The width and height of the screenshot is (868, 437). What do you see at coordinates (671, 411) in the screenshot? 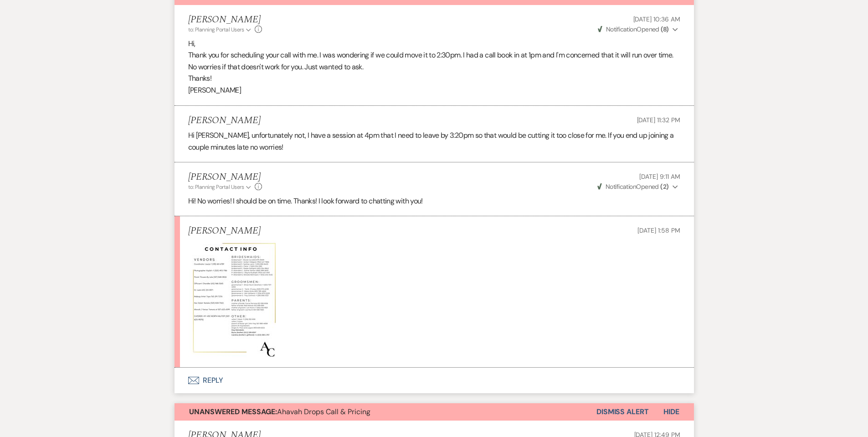
I see `button: Hide` at bounding box center [671, 411].